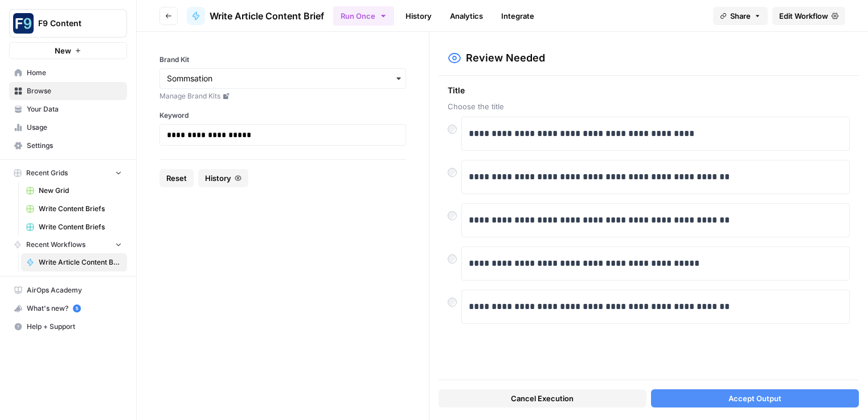 This screenshot has height=420, width=868. What do you see at coordinates (68, 245) in the screenshot?
I see `button: Recent Workflows` at bounding box center [68, 245].